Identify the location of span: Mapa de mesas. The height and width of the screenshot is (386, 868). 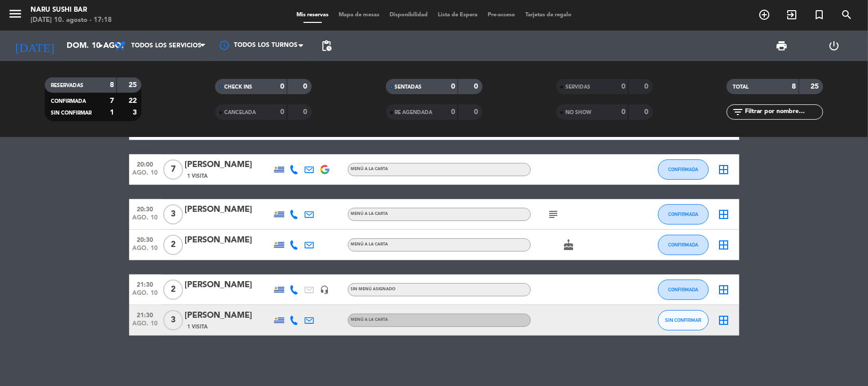
(359, 15).